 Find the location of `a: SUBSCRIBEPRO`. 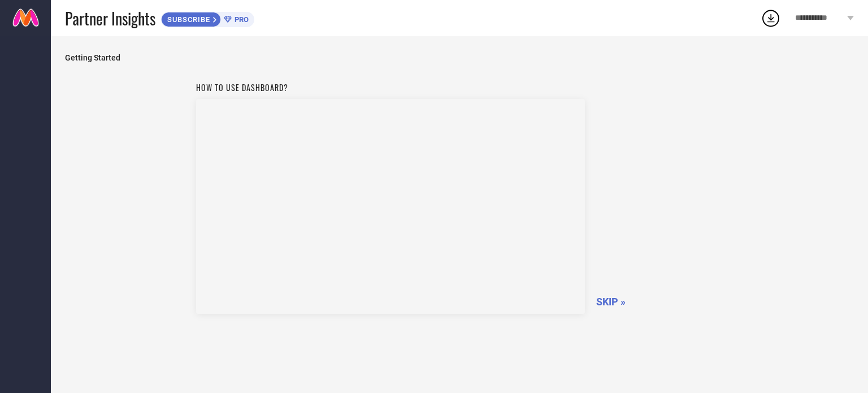

a: SUBSCRIBEPRO is located at coordinates (208, 18).